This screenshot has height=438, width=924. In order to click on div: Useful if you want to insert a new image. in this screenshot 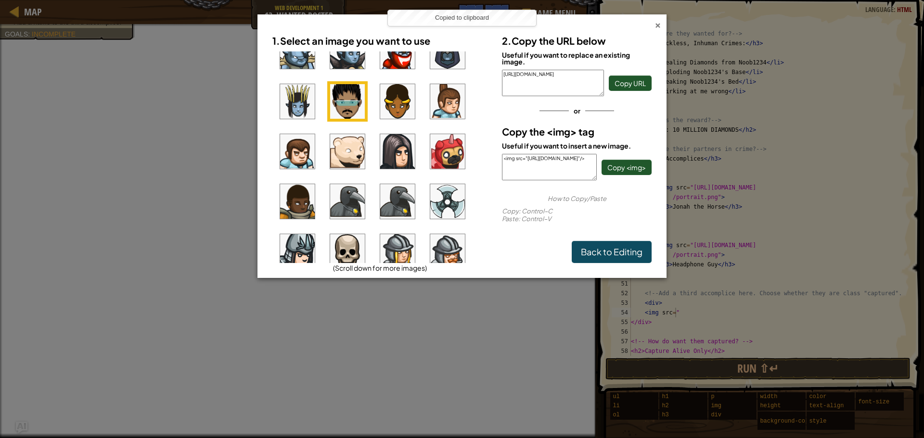, I will do `click(576, 146)`.